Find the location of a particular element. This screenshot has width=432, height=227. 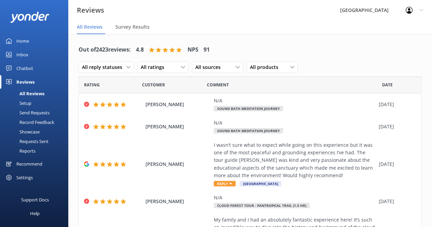

span: Survey Results is located at coordinates (133, 27).